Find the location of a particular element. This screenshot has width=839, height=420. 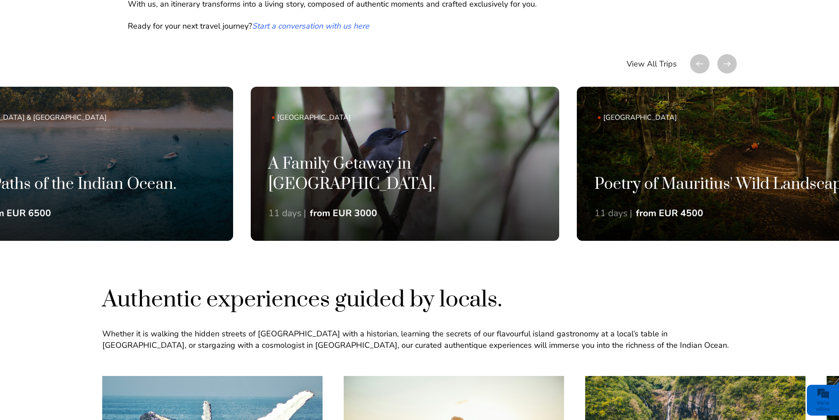

div: from EUR 4500 is located at coordinates (669, 213).